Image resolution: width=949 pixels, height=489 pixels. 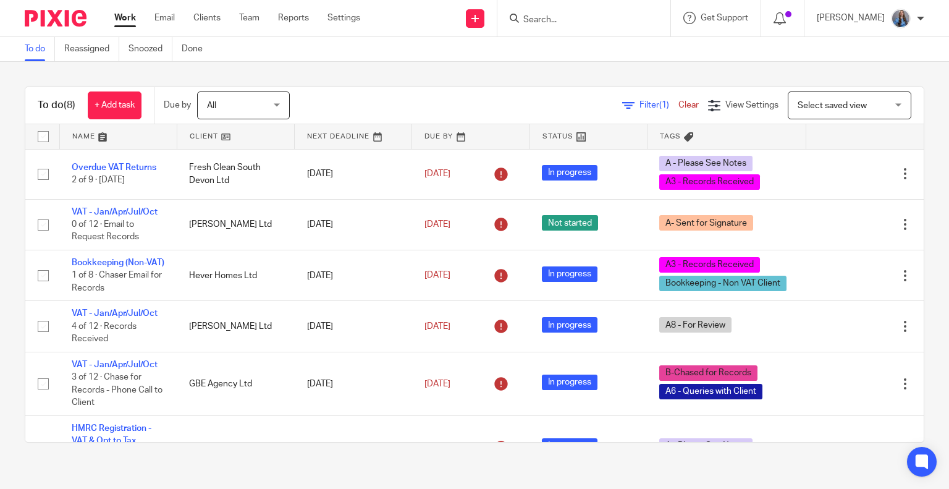 I want to click on span: B-Chased for Records, so click(x=708, y=372).